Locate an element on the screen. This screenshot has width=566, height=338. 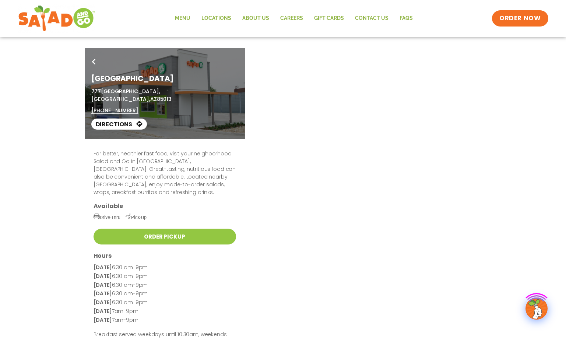
a: About Us is located at coordinates (255, 18).